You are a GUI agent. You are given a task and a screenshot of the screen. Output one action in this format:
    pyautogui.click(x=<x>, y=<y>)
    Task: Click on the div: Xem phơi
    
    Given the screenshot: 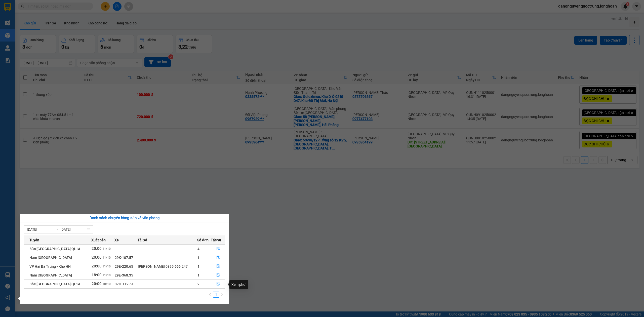 What is the action you would take?
    pyautogui.click(x=239, y=284)
    